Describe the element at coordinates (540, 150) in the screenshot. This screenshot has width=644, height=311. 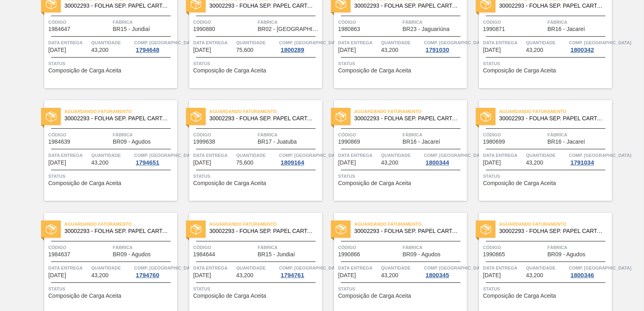
I see `a: statusAguardando Faturamento30002293 - FOLHA SEP. PAPEL CARTAO 1200x1000M 350gCódigo1980699Fábric...` at that location.